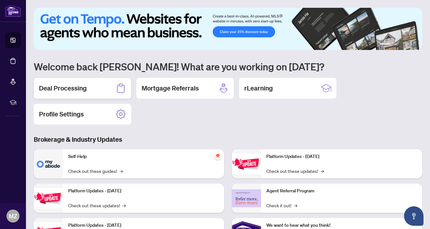 Image resolution: width=430 pixels, height=229 pixels. I want to click on h2: Profile Settings, so click(61, 114).